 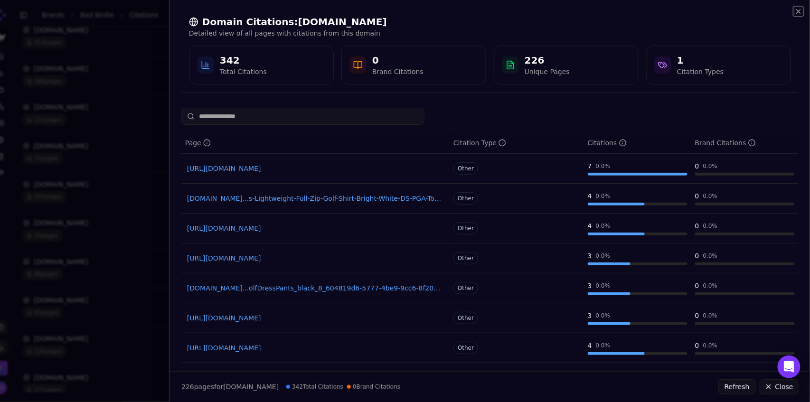 I want to click on div: 7, so click(x=590, y=166).